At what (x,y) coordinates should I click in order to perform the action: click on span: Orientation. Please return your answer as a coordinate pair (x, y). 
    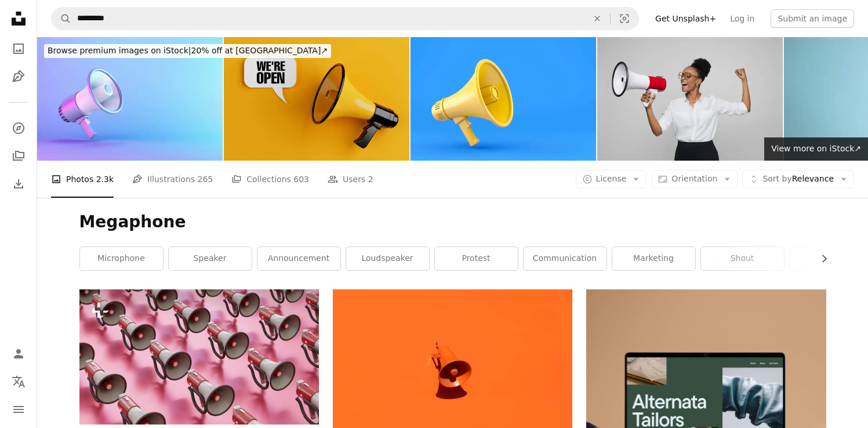
    Looking at the image, I should click on (694, 179).